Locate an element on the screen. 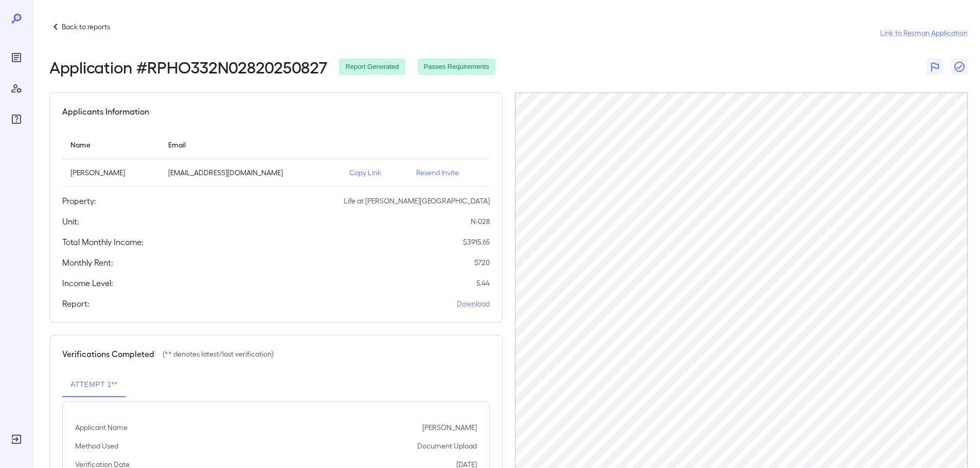  h5: Verifications Completed is located at coordinates (108, 354).